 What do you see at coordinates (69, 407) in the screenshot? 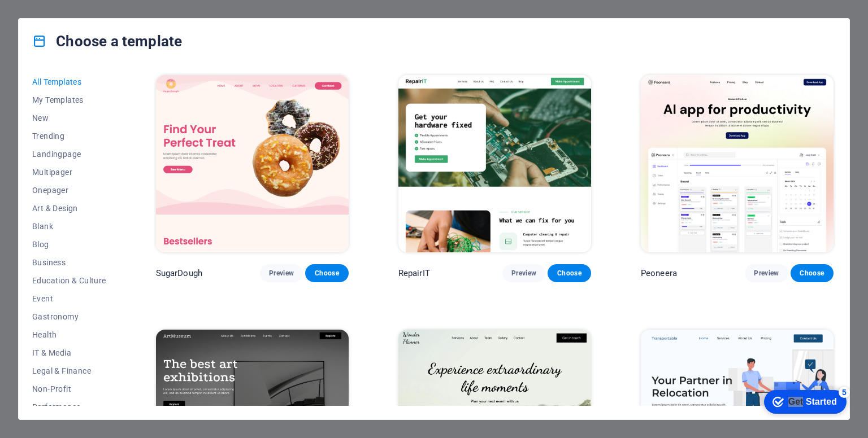
I see `span: Performance` at bounding box center [69, 407].